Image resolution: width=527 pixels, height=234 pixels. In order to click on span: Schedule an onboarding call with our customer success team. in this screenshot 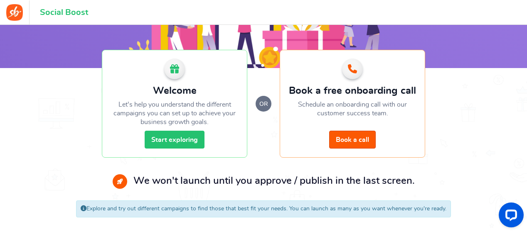, I will do `click(352, 109)`.